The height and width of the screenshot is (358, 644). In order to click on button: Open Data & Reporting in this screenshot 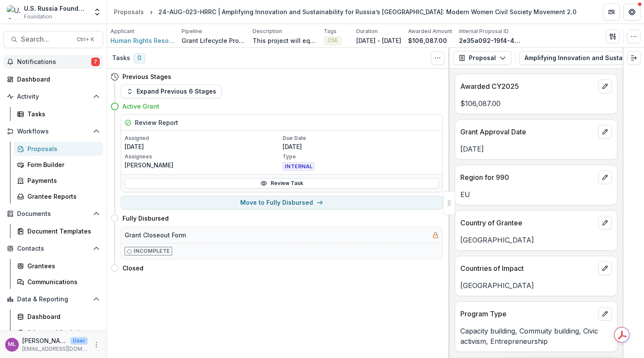, I will do `click(53, 299)`.